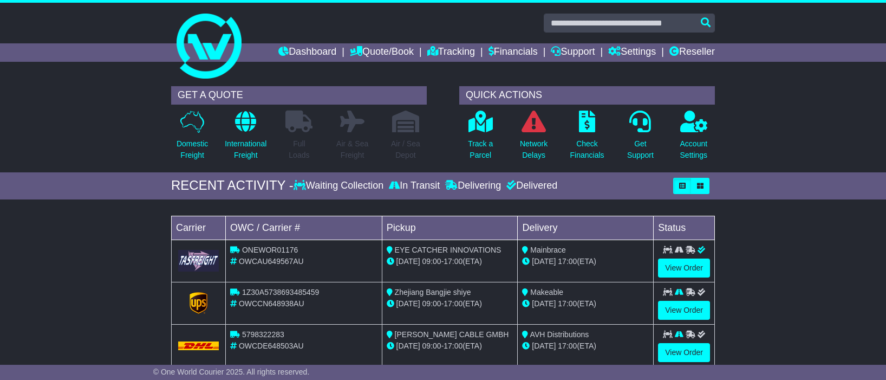 This screenshot has width=886, height=380. I want to click on a: DomesticFreight, so click(192, 138).